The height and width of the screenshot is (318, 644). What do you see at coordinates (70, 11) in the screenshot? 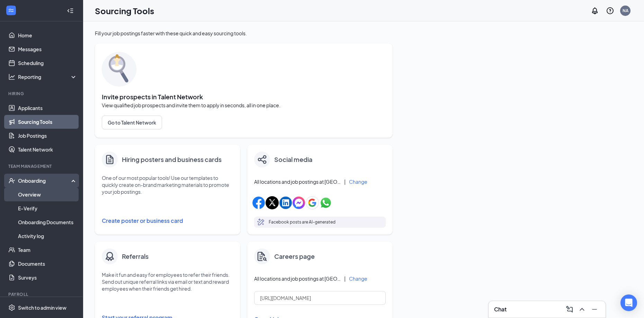
I see `svg: Collapse` at bounding box center [70, 11].